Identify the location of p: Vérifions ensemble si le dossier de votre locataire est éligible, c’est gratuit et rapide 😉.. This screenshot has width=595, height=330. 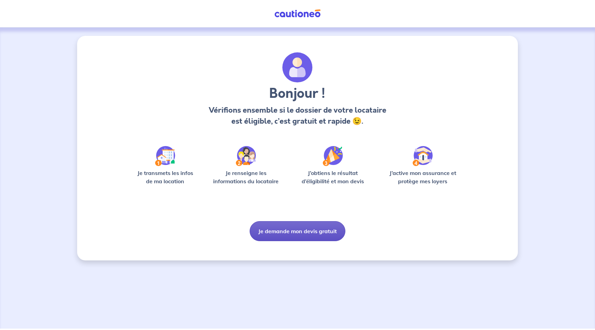
(297, 116).